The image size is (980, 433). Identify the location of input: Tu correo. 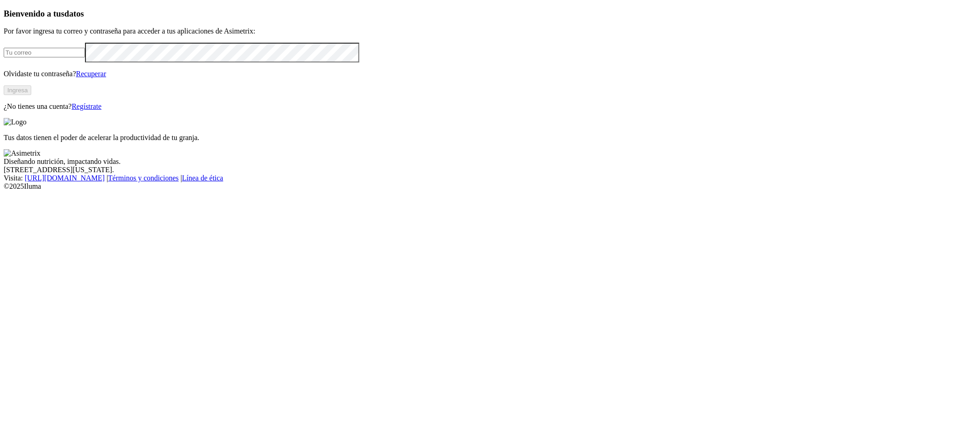
(44, 52).